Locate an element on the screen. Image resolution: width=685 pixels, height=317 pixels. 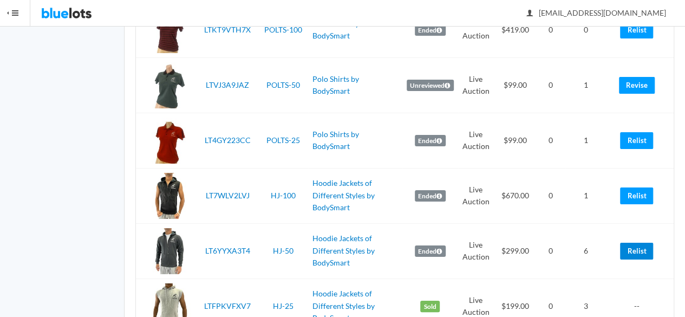
a: HJ-25 is located at coordinates (283, 305).